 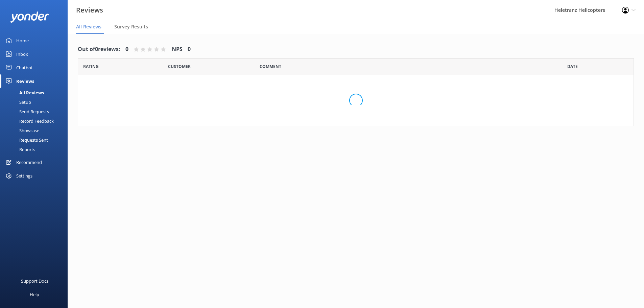 What do you see at coordinates (35, 281) in the screenshot?
I see `div: Support Docs` at bounding box center [35, 281].